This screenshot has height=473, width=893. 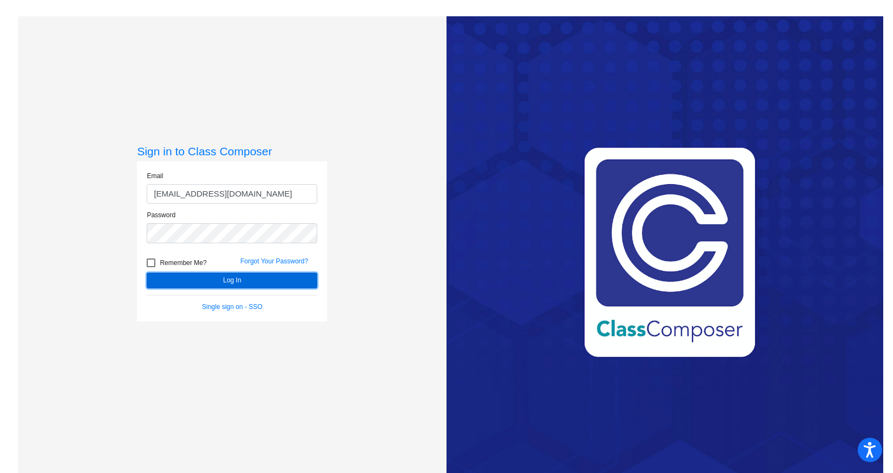 I want to click on a: Forgot Your Password?, so click(x=274, y=261).